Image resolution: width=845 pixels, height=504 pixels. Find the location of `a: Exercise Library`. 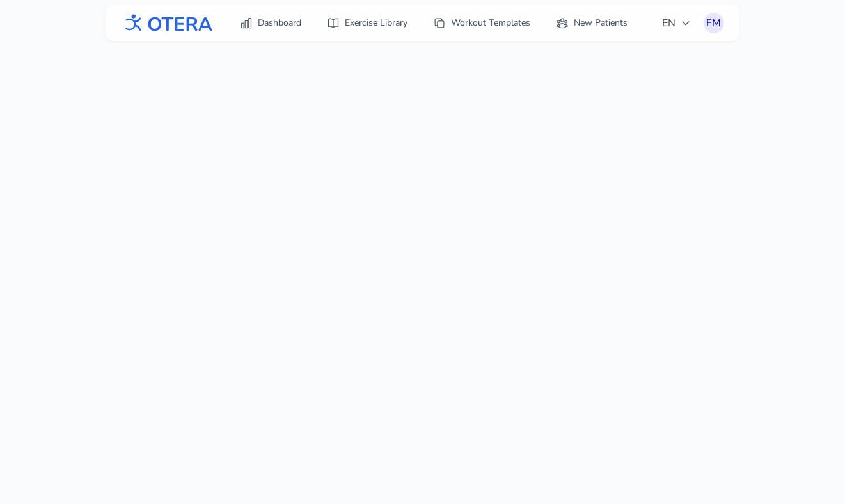

a: Exercise Library is located at coordinates (367, 23).